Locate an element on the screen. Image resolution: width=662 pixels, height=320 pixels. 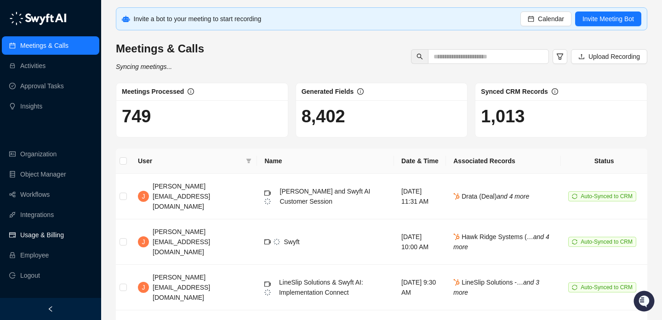
span: Hawk Ridge Systems (… is located at coordinates (501, 242).